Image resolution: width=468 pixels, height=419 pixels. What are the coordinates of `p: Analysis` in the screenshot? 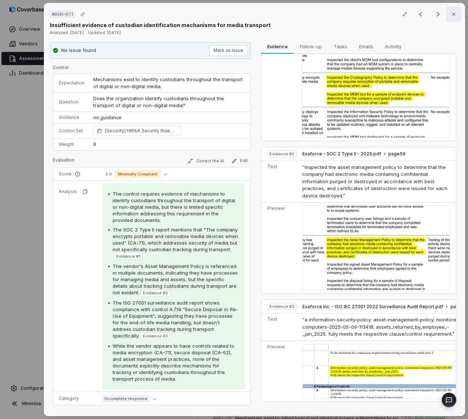 It's located at (68, 192).